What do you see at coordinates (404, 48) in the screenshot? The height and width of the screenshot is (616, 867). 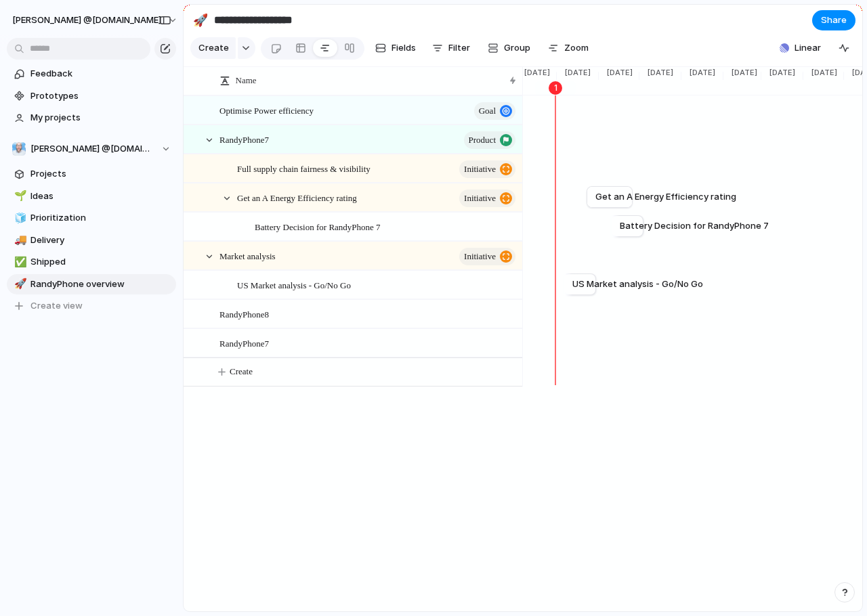 I see `span: Fields` at bounding box center [404, 48].